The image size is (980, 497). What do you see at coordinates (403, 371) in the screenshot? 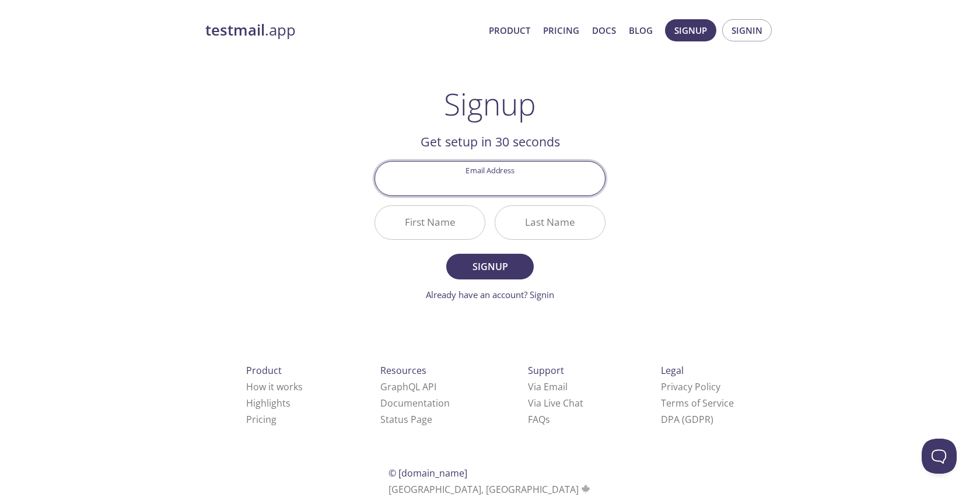
I see `span: Resources` at bounding box center [403, 371].